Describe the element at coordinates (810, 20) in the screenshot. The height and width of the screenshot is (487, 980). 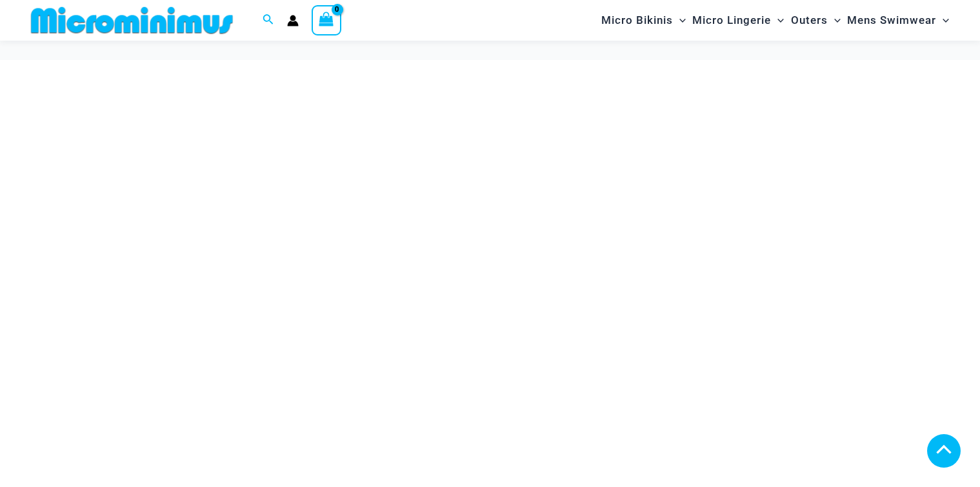
I see `span: Outers` at that location.